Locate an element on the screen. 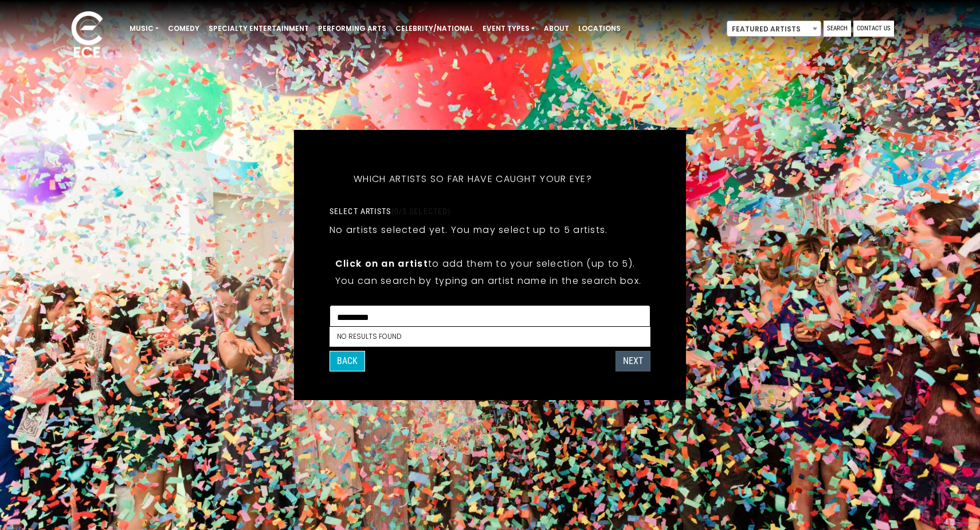 The image size is (980, 530). p: to add them to your selection (up to 5). is located at coordinates (490, 263).